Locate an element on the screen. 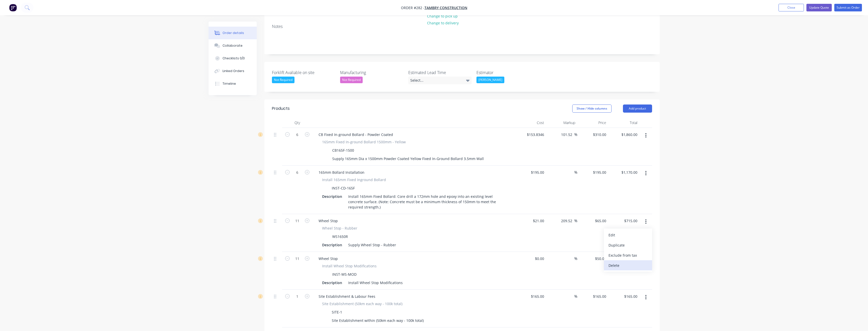 This screenshot has height=331, width=868. button: Edit is located at coordinates (628, 235).